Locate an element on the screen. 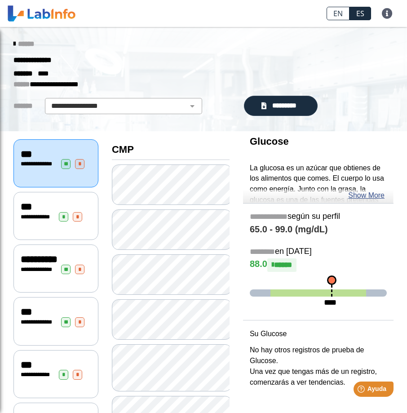 Image resolution: width=407 pixels, height=413 pixels. a: Show More is located at coordinates (366, 196).